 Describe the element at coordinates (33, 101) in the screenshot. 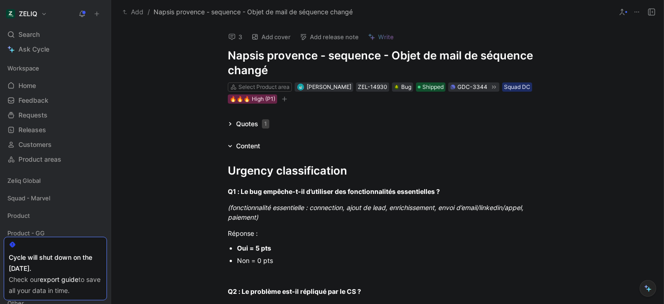

I see `span: Feedback` at that location.